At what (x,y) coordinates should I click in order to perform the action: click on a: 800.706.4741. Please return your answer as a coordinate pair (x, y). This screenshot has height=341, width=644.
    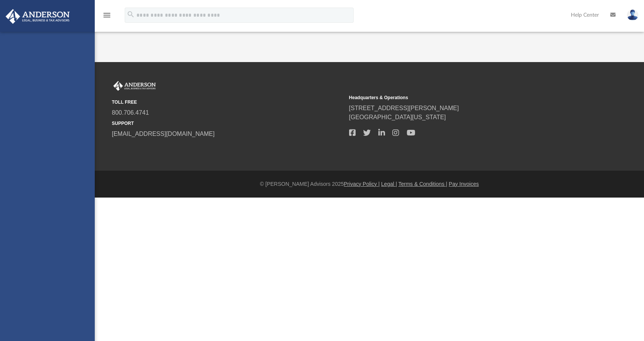
    Looking at the image, I should click on (130, 112).